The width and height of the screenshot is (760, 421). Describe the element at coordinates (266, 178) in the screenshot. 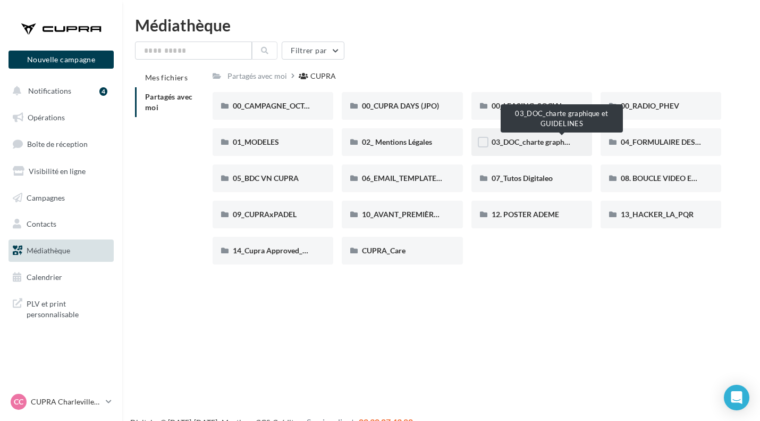

I see `span: 05_BDC VN CUPRA` at that location.